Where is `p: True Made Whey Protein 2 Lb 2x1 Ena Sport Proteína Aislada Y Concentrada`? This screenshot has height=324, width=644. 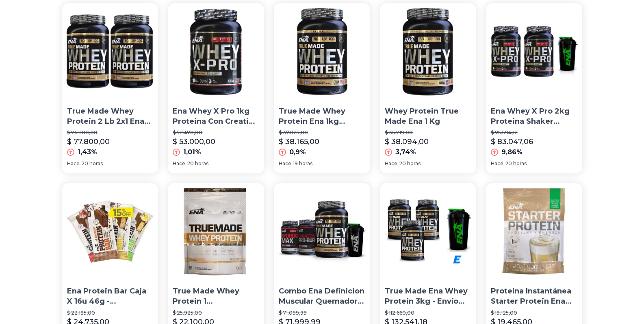 p: True Made Whey Protein 2 Lb 2x1 Ena Sport Proteína Aislada Y Concentrada is located at coordinates (110, 116).